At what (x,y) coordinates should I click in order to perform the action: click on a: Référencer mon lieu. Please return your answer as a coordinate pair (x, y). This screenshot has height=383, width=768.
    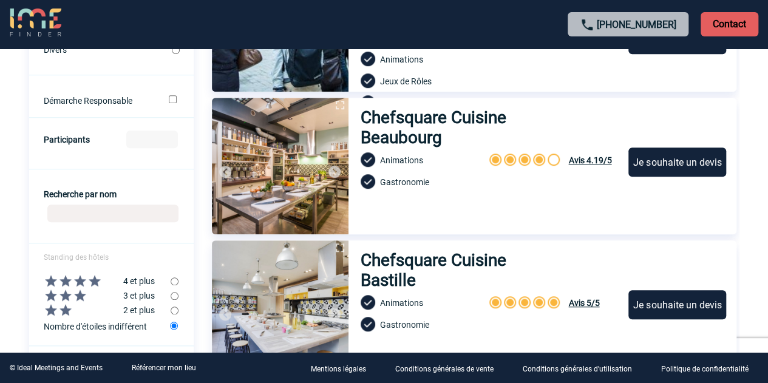
    Looking at the image, I should click on (164, 368).